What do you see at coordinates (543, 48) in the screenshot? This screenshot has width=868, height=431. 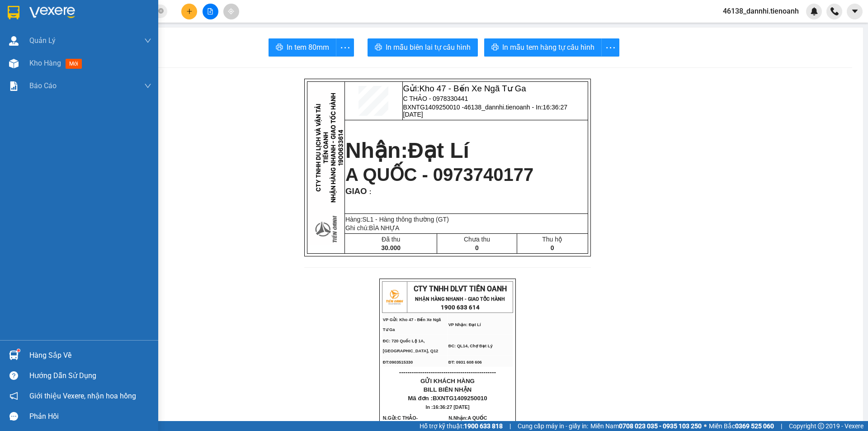 I see `button: printerIn mẫu tem hàng tự cấu hình` at bounding box center [543, 48].